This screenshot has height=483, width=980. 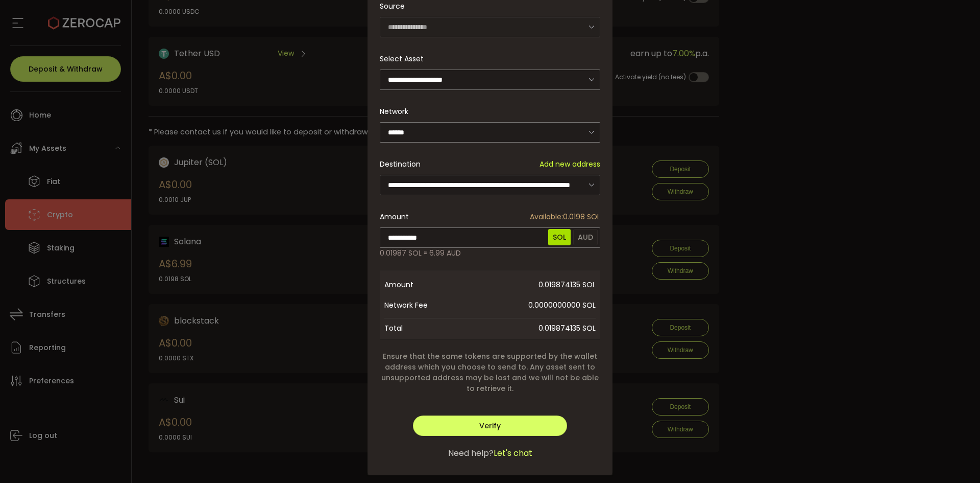 What do you see at coordinates (586, 237) in the screenshot?
I see `span: AUD` at bounding box center [586, 237].